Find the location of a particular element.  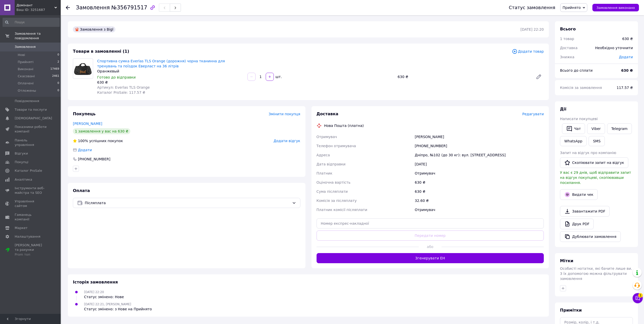

span: Платник is located at coordinates (325, 173).